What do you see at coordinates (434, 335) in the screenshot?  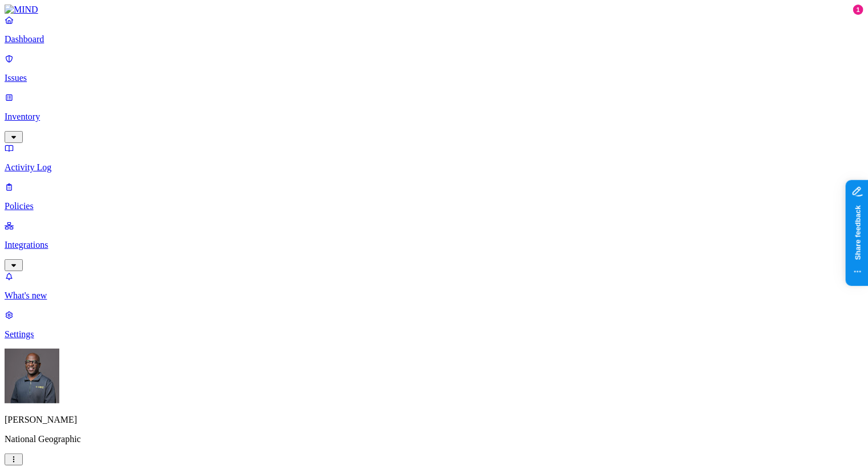 I see `p: Settings` at bounding box center [434, 335].